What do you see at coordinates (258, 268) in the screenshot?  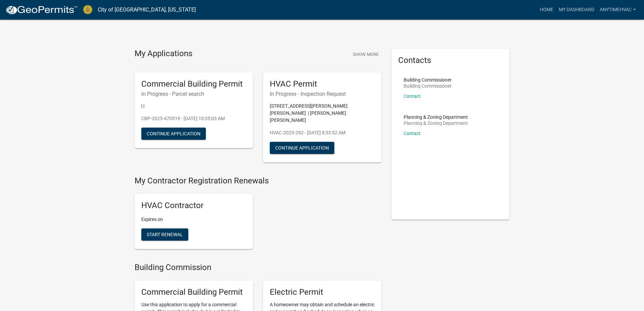 I see `h4: Building Commission` at bounding box center [258, 268].